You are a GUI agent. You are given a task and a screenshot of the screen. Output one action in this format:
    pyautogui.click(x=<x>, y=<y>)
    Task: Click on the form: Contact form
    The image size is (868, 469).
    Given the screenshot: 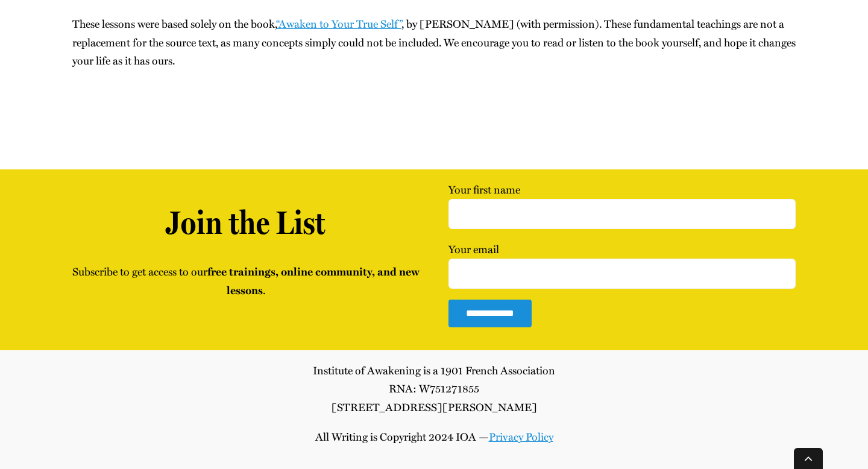 What is the action you would take?
    pyautogui.click(x=622, y=253)
    